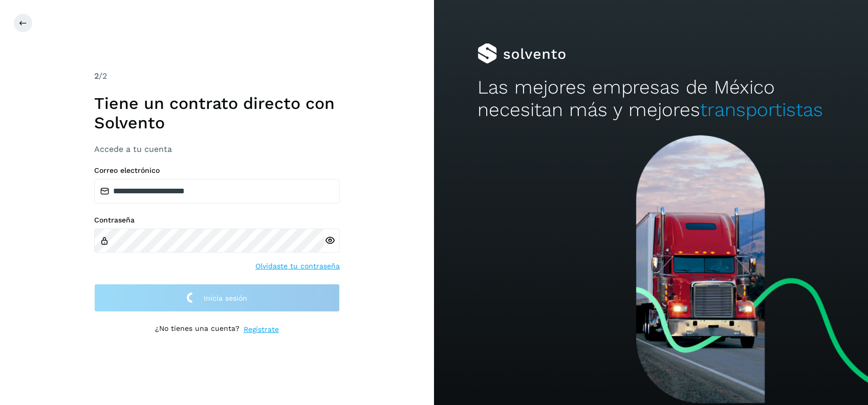  I want to click on a: Olvidaste tu contraseña, so click(298, 266).